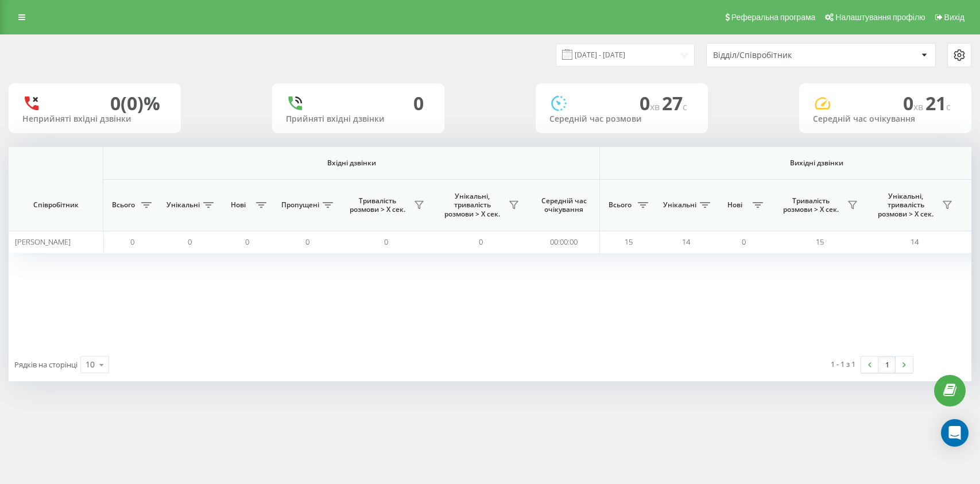 The image size is (980, 484). What do you see at coordinates (675, 103) in the screenshot?
I see `span: 27` at bounding box center [675, 103].